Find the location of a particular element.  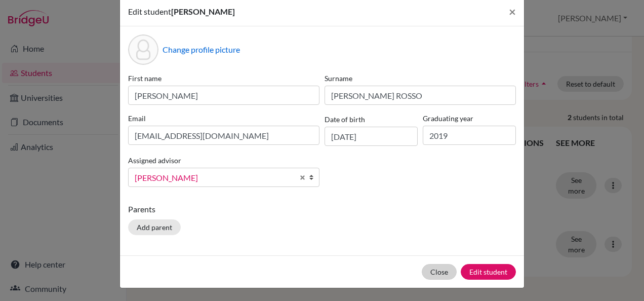

input: dd/mm/yyyy is located at coordinates (371, 137).